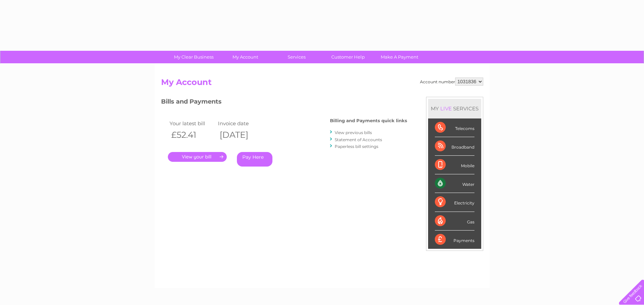  Describe the element at coordinates (399, 57) in the screenshot. I see `a: Make A Payment` at that location.